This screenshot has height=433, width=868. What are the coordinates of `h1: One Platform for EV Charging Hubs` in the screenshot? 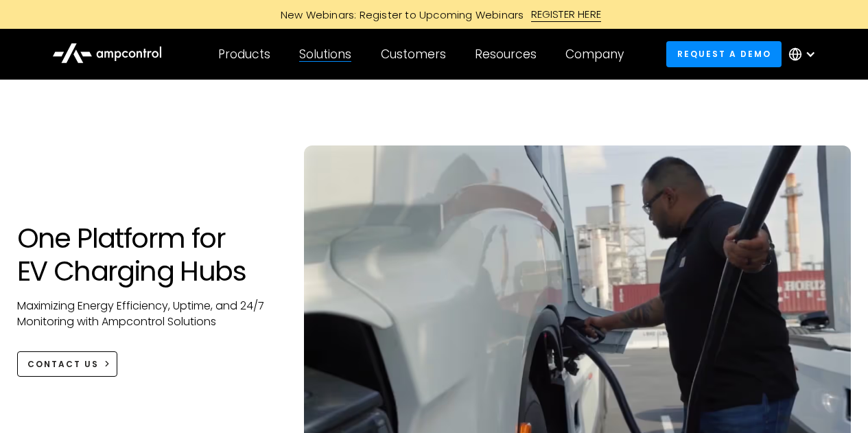 It's located at (147, 255).